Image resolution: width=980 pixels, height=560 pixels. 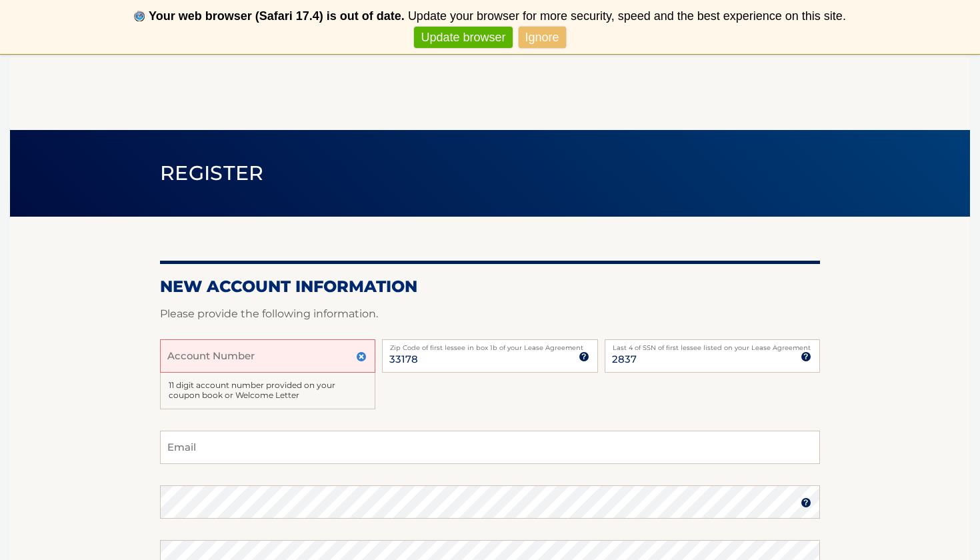 I want to click on input: Zip Code, so click(x=489, y=356).